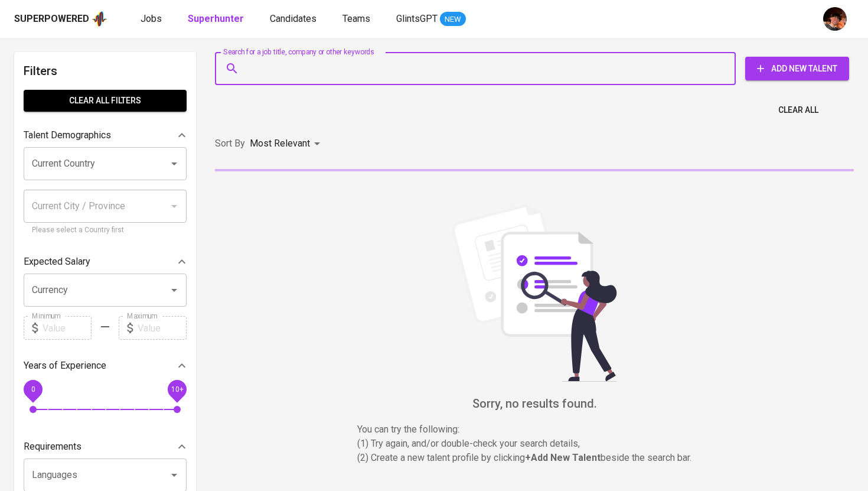  What do you see at coordinates (105, 446) in the screenshot?
I see `div: Requirements` at bounding box center [105, 446].